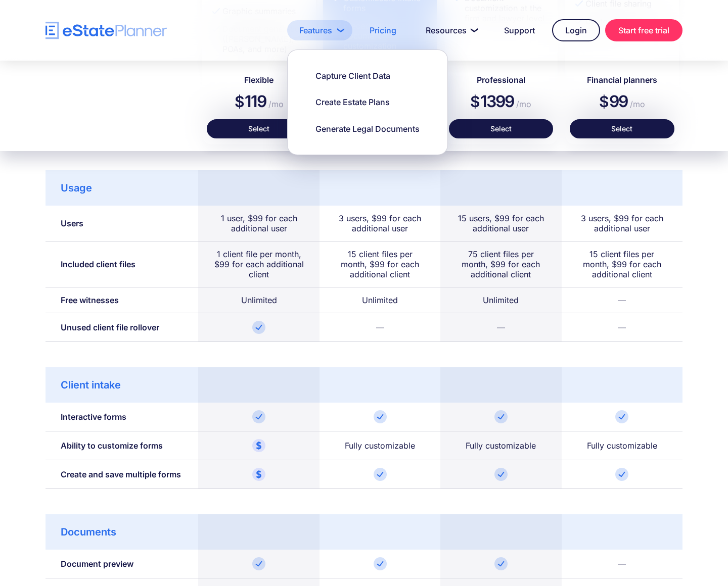  What do you see at coordinates (94, 417) in the screenshot?
I see `div: Interactive forms` at bounding box center [94, 417].